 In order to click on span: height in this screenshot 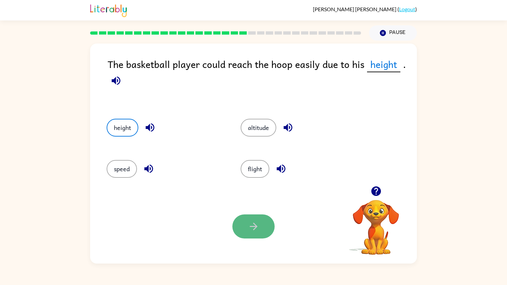, I will do `click(383, 64)`.